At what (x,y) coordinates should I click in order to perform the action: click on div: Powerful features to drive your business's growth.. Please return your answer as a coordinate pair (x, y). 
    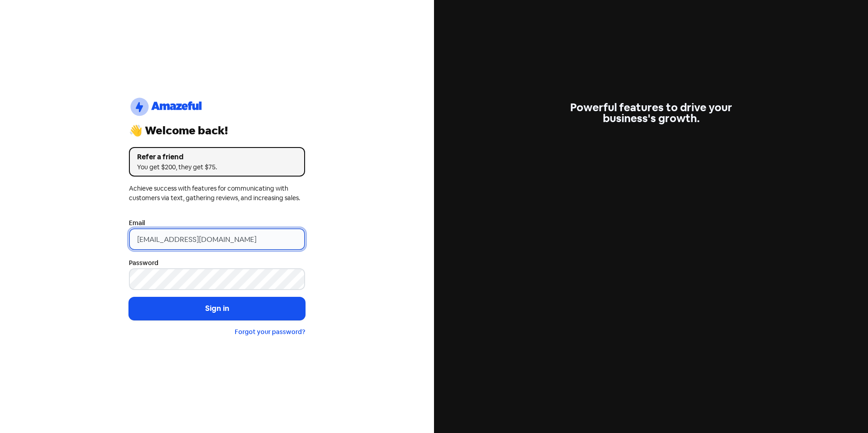
    Looking at the image, I should click on (651, 113).